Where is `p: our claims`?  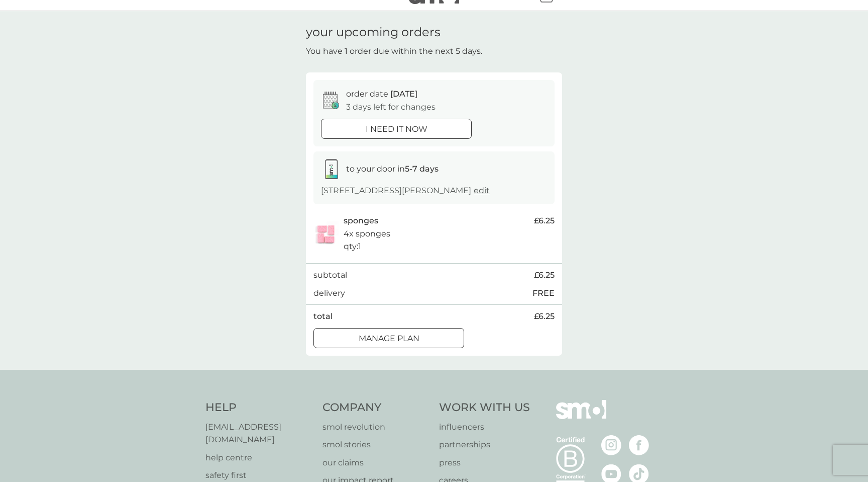
p: our claims is located at coordinates (376, 463).